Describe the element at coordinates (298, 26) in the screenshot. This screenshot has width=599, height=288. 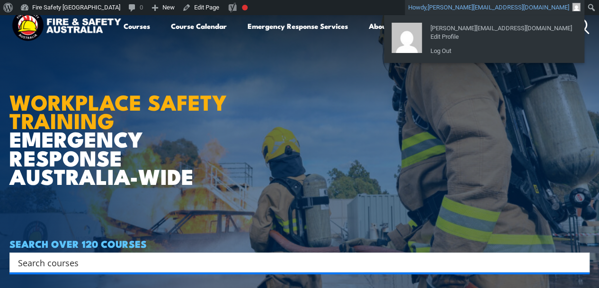
I see `a: Emergency Response Services` at that location.